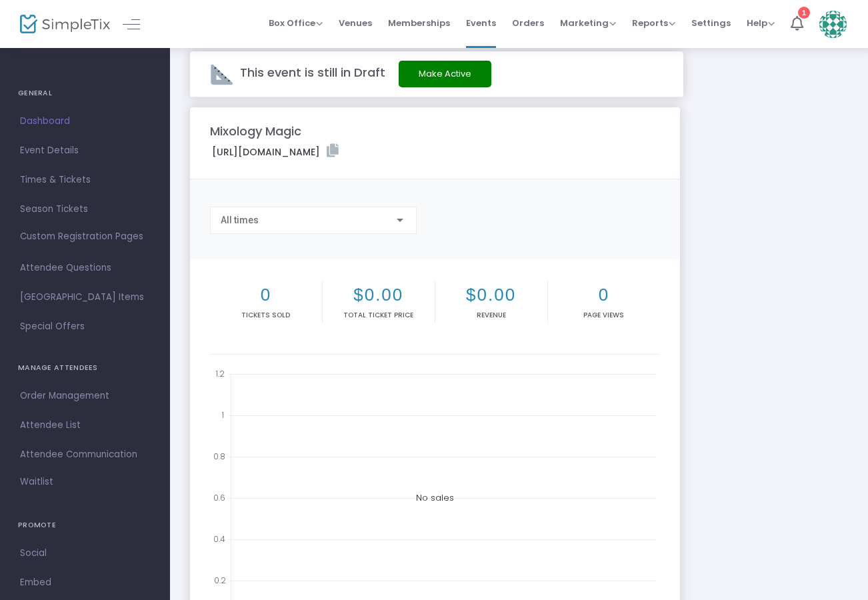 Image resolution: width=868 pixels, height=600 pixels. Describe the element at coordinates (85, 327) in the screenshot. I see `span: Special Offers` at that location.